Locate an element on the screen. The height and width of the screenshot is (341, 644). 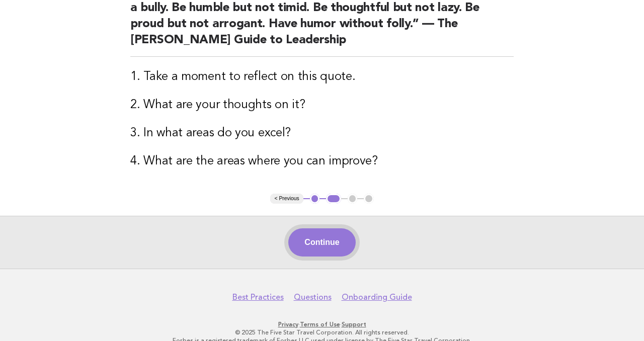
button: 1 is located at coordinates (315, 199).